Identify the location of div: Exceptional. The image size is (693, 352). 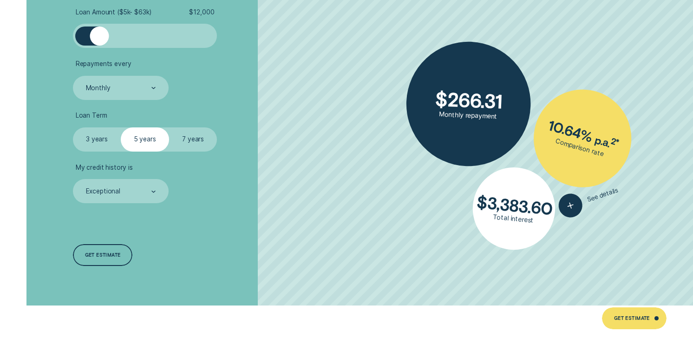
(103, 191).